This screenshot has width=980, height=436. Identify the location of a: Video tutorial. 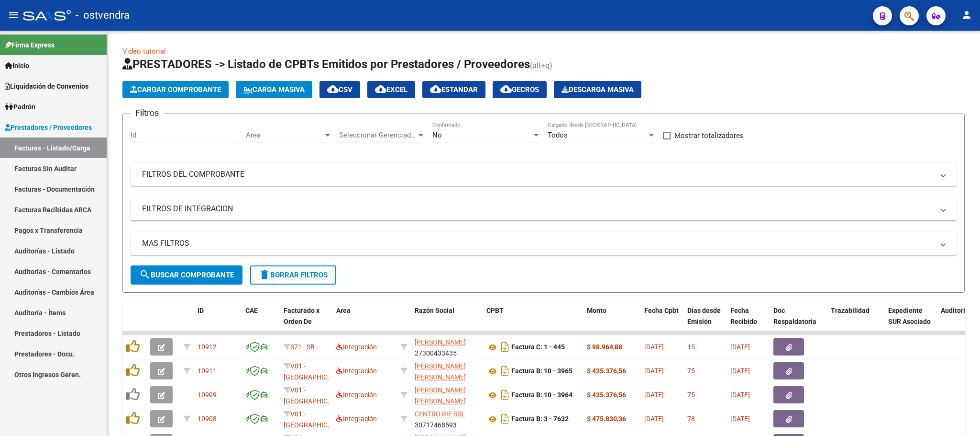
(144, 51).